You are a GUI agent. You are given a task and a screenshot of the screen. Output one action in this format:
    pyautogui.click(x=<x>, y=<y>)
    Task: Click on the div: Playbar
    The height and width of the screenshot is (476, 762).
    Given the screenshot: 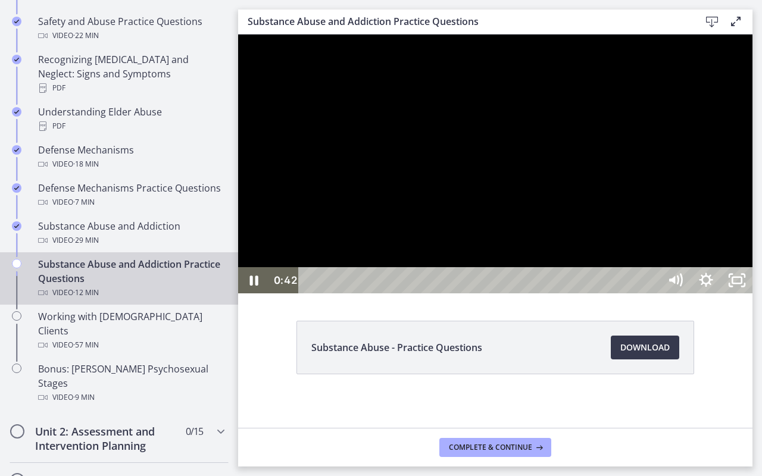 What is the action you would take?
    pyautogui.click(x=242, y=246)
    